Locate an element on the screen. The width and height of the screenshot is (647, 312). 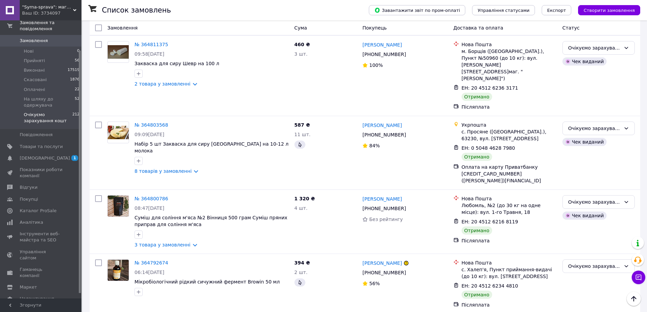
span: ЕН: 0 5048 4628 7980 is located at coordinates (488, 148).